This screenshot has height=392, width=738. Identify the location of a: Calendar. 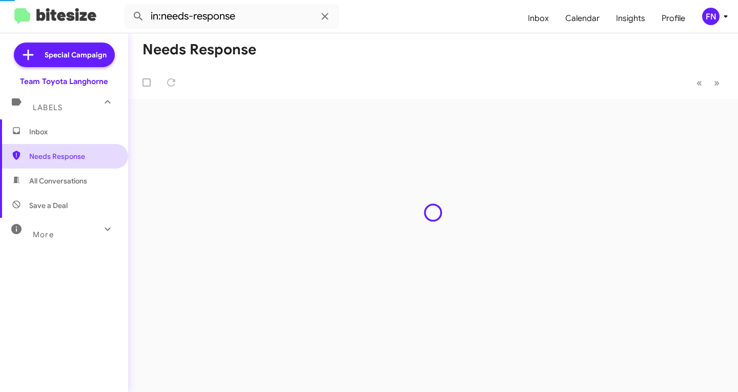
(583, 18).